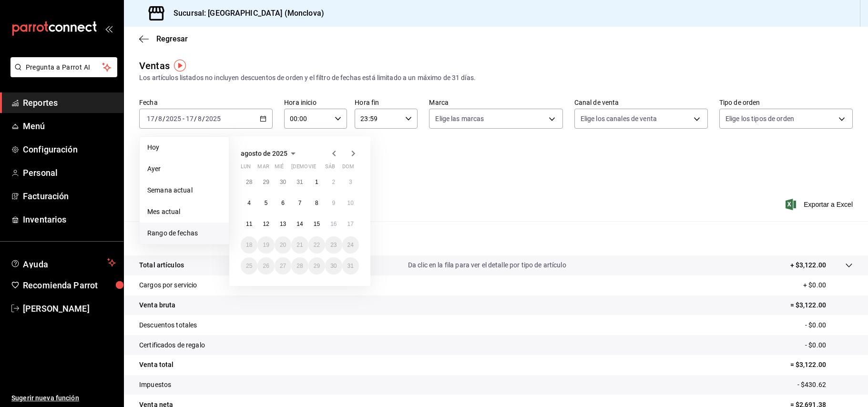 The width and height of the screenshot is (868, 407). Describe the element at coordinates (300, 182) in the screenshot. I see `abbr: 31 de julio de 2025` at that location.